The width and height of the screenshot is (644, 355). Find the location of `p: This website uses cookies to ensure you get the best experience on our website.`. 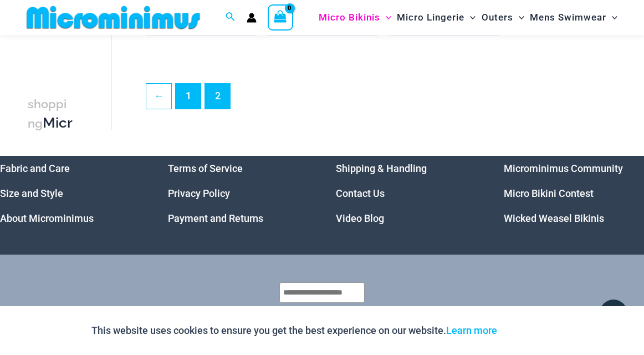

p: This website uses cookies to ensure you get the best experience on our website. is located at coordinates (294, 330).